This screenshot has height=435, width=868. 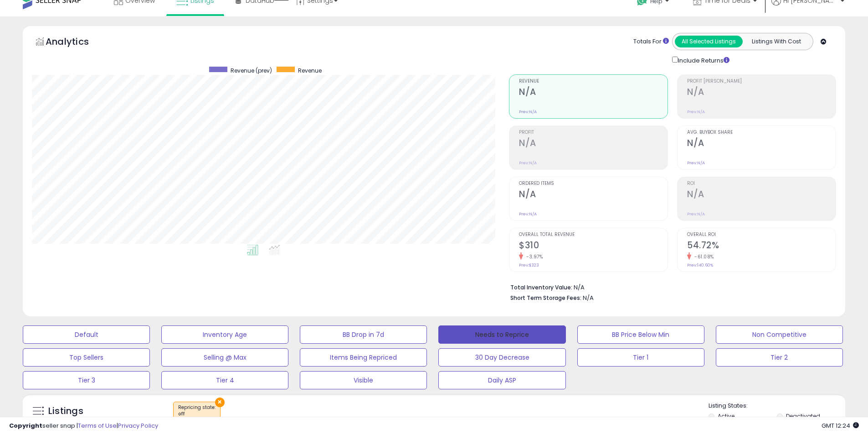 I want to click on button: Items Being Repriced, so click(x=363, y=357).